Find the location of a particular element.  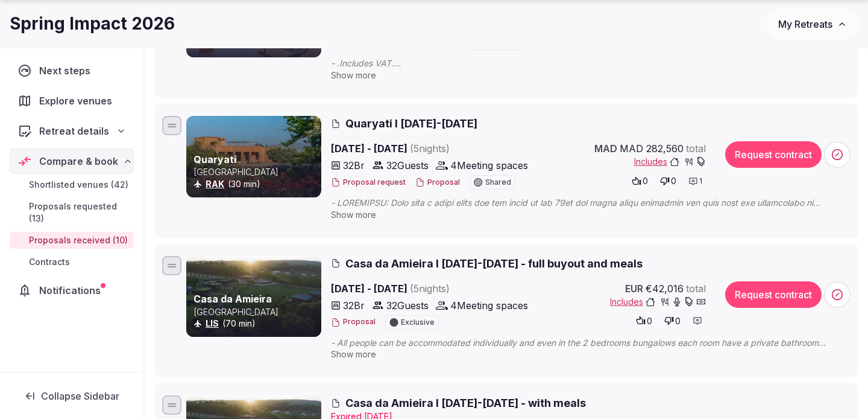

span: EUR is located at coordinates (634, 288).